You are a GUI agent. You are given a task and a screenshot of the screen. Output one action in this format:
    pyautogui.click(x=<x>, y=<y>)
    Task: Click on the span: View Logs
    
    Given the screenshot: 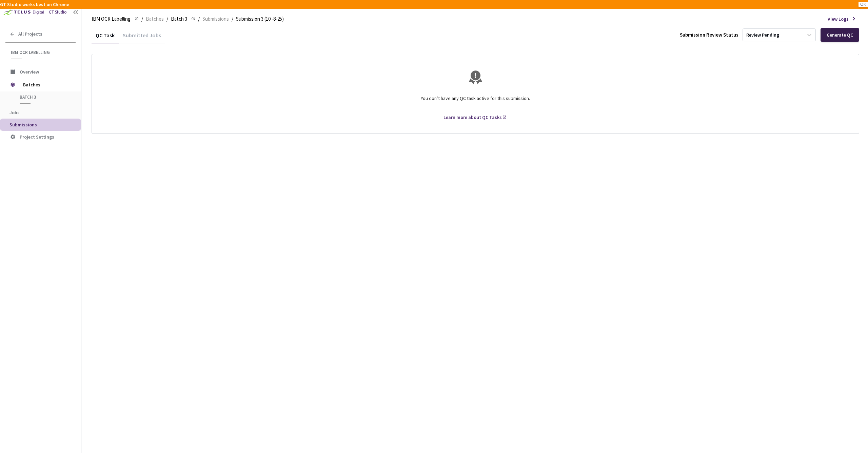 What is the action you would take?
    pyautogui.click(x=838, y=19)
    